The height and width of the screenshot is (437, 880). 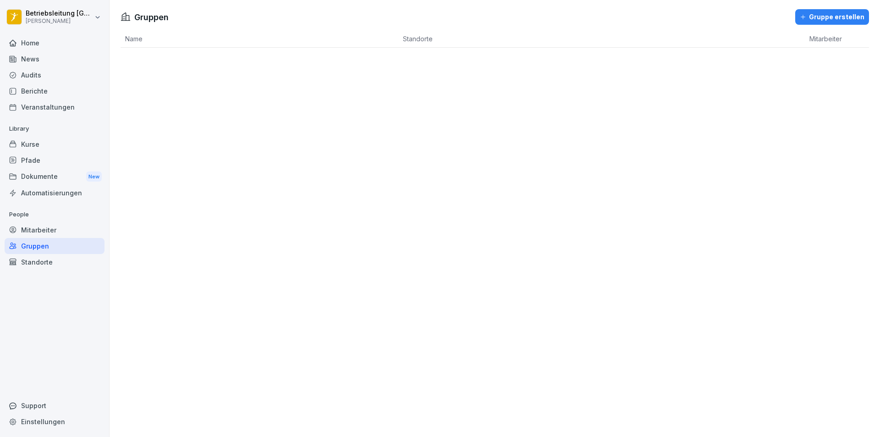 What do you see at coordinates (55, 421) in the screenshot?
I see `div: Einstellungen` at bounding box center [55, 421].